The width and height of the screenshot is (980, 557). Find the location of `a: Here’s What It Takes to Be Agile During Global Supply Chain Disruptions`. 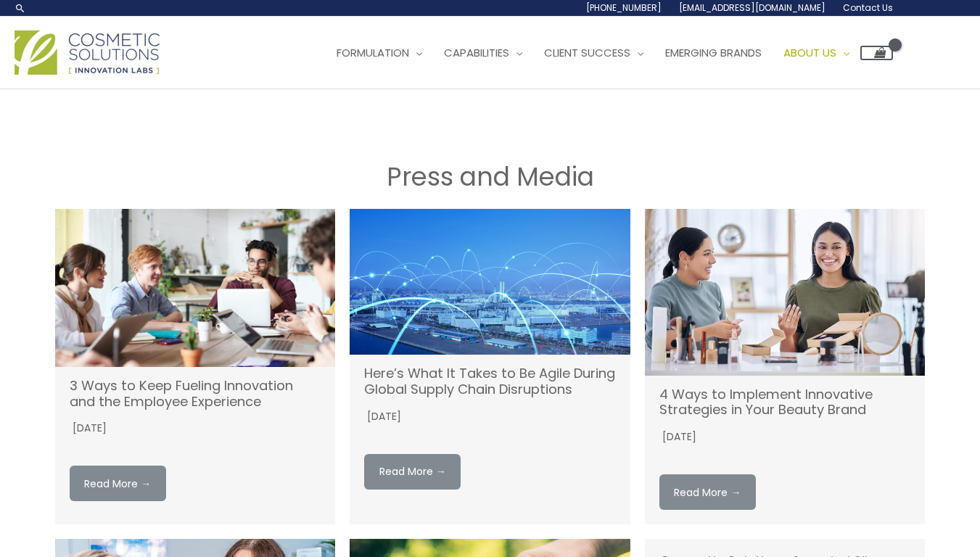

a: Here’s What It Takes to Be Agile During Global Supply Chain Disruptions is located at coordinates (490, 381).